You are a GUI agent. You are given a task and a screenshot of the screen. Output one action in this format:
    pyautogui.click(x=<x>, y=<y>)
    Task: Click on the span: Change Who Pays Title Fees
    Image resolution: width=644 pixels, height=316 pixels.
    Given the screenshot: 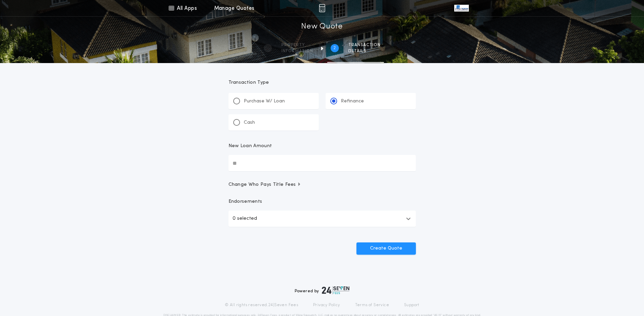 What is the action you would take?
    pyautogui.click(x=265, y=185)
    